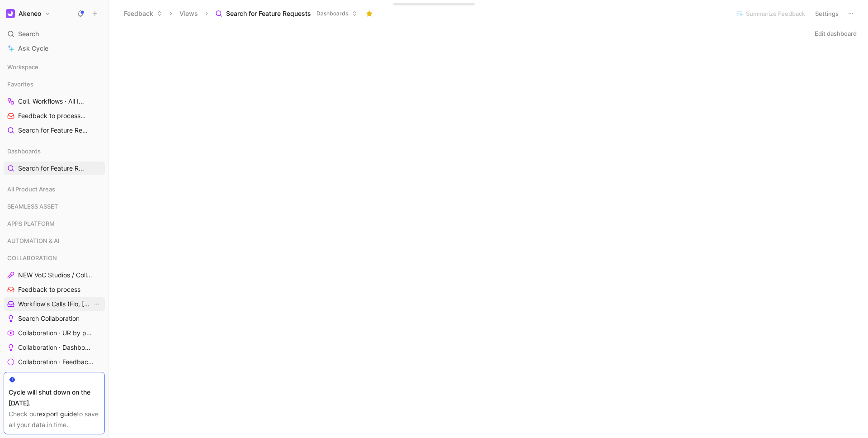  What do you see at coordinates (54, 101) in the screenshot?
I see `span: Coll. Workflows · All IMs` at bounding box center [54, 101].